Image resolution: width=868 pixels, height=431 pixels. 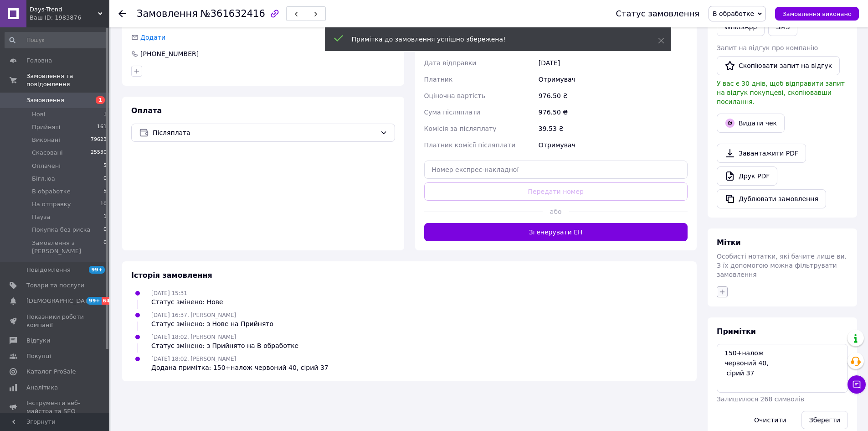 I want to click on button: Видати чек, so click(x=750, y=123).